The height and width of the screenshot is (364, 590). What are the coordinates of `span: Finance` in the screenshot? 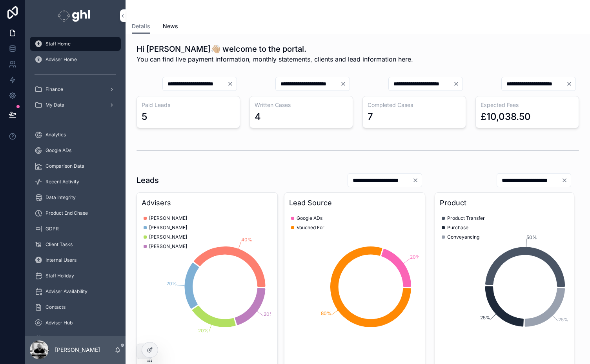 It's located at (54, 90).